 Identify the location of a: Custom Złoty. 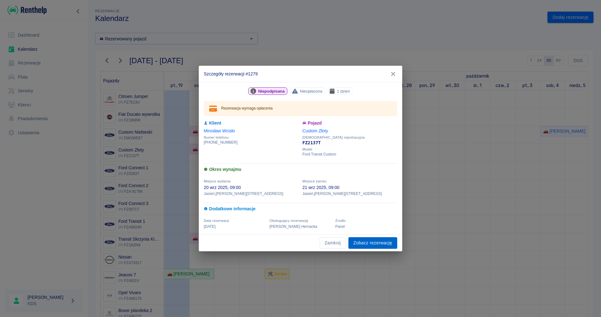
(315, 131).